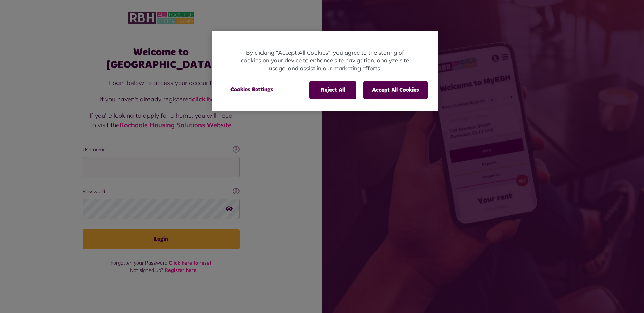 The height and width of the screenshot is (313, 644). Describe the element at coordinates (333, 90) in the screenshot. I see `button: Reject All` at that location.